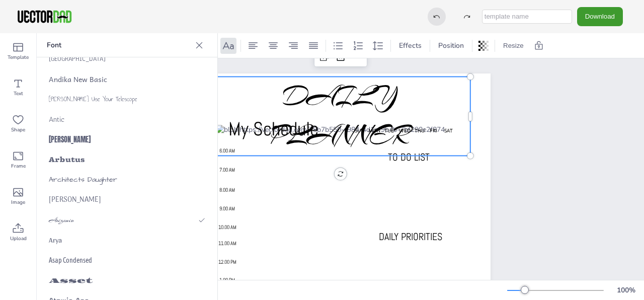  What do you see at coordinates (527, 17) in the screenshot?
I see `input: template name` at bounding box center [527, 17].